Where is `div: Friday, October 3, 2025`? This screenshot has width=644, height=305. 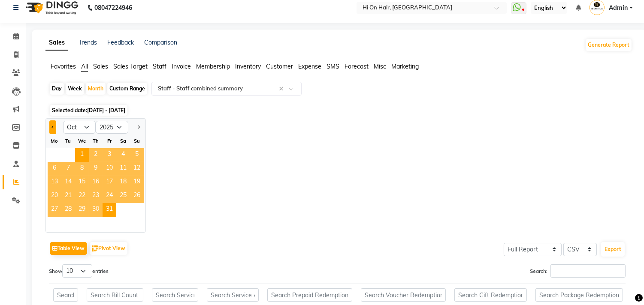
div: Friday, October 3, 2025 is located at coordinates (110, 155).